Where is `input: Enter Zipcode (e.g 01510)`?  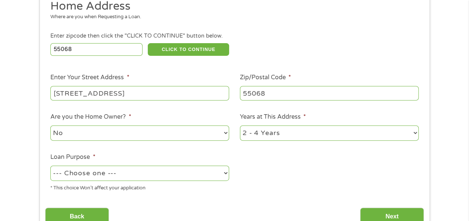 input: Enter Zipcode (e.g 01510) is located at coordinates (96, 50).